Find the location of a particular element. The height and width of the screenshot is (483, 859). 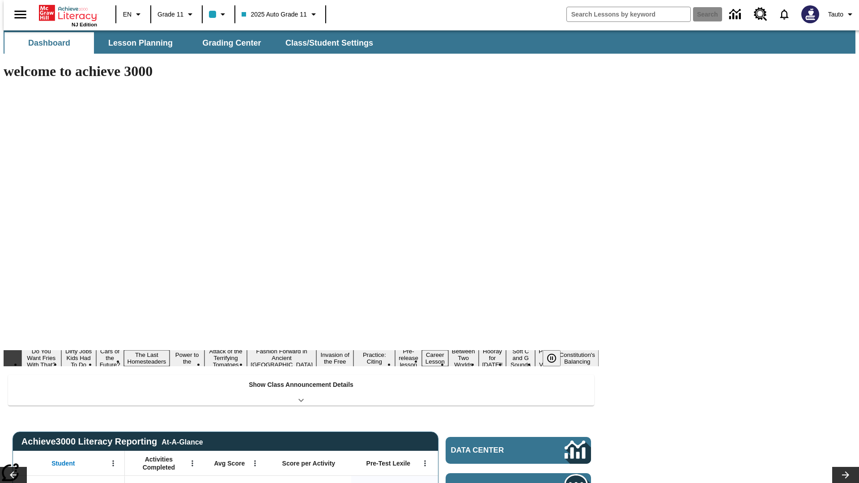

button: Class color is light blue. Change class color is located at coordinates (218, 14).